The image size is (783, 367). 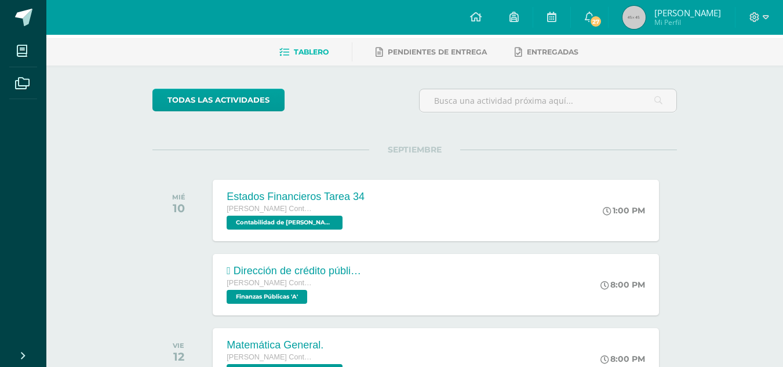 What do you see at coordinates (179, 197) in the screenshot?
I see `div: MIÉ` at bounding box center [179, 197].